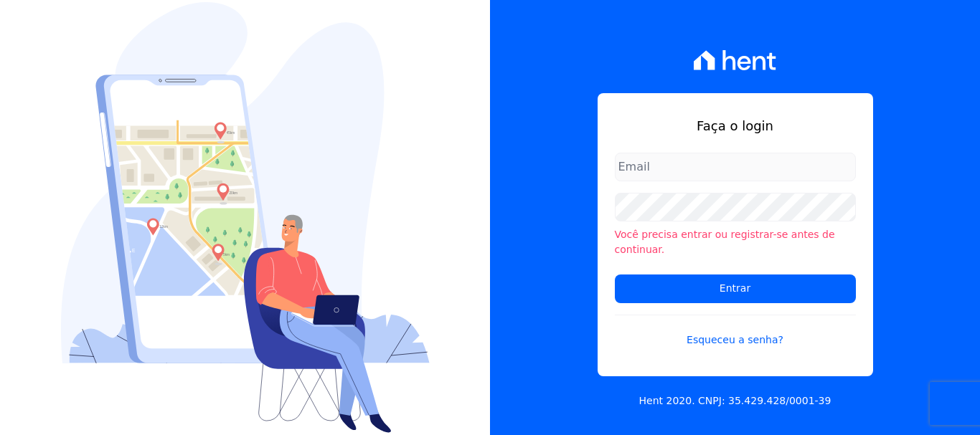  I want to click on h1: Faça o login, so click(735, 125).